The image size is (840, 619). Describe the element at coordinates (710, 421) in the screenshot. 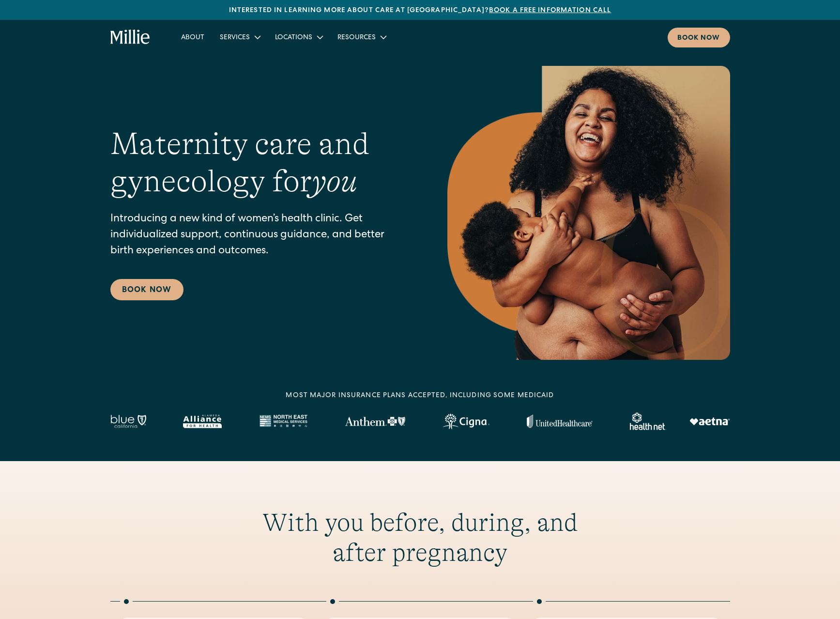

I see `img: Aetna logo` at that location.